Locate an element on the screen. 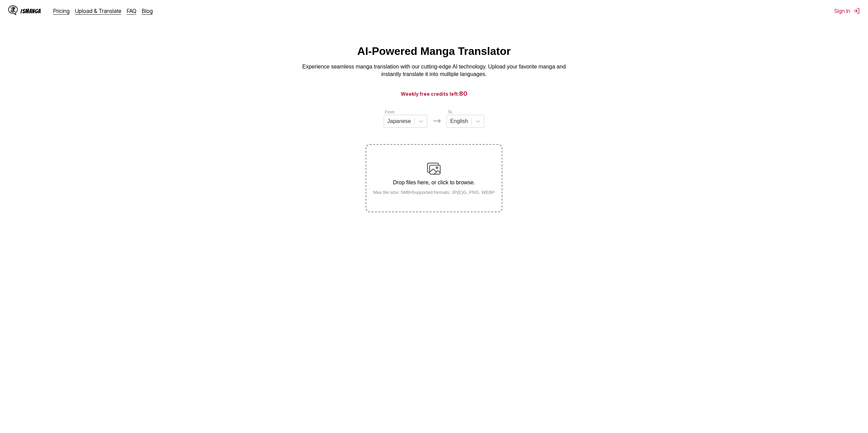 The width and height of the screenshot is (868, 433). label: To is located at coordinates (450, 112).